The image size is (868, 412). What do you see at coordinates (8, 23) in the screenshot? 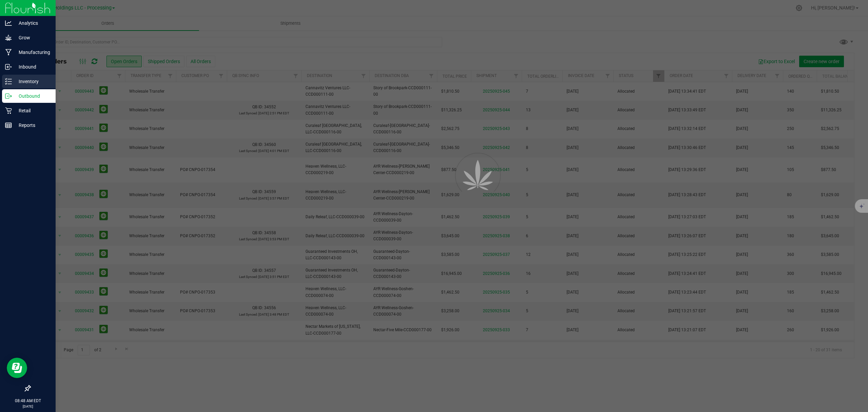
I see `inline-svg: Analytics` at bounding box center [8, 23].